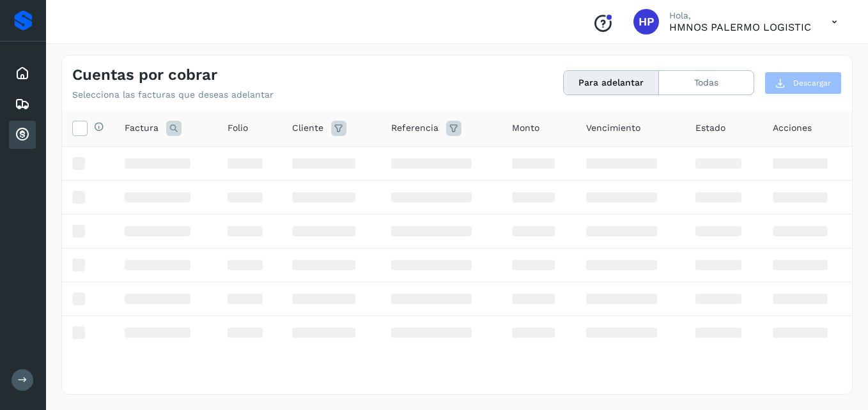 This screenshot has width=868, height=410. I want to click on h4: Cuentas por cobrar, so click(145, 75).